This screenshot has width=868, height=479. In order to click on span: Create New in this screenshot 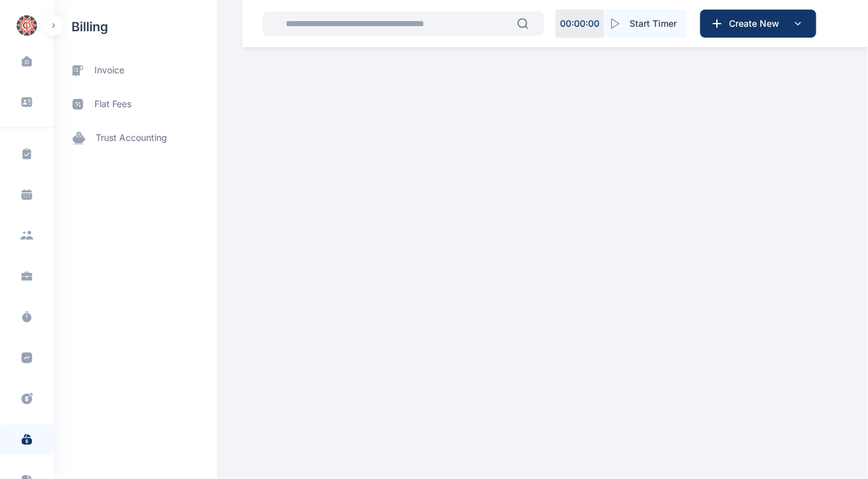, I will do `click(757, 24)`.